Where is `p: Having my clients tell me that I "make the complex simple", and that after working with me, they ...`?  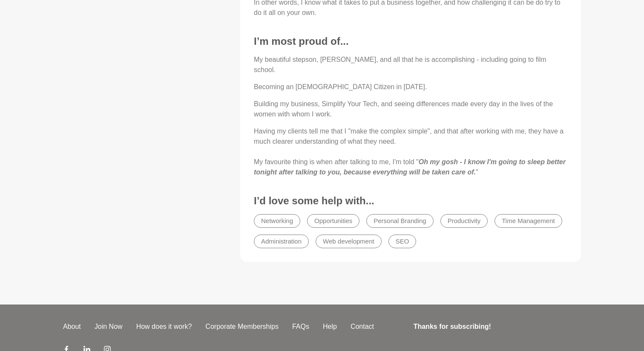
p: Having my clients tell me that I "make the complex simple", and that after working with me, they ... is located at coordinates (410, 151).